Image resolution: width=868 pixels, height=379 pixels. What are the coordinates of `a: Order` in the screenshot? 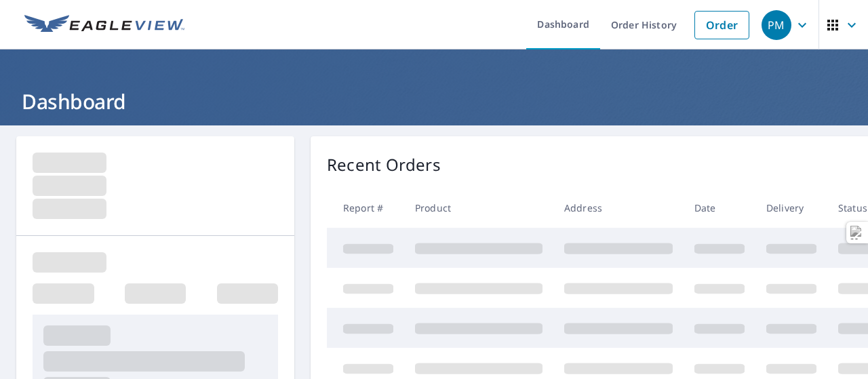 It's located at (722, 25).